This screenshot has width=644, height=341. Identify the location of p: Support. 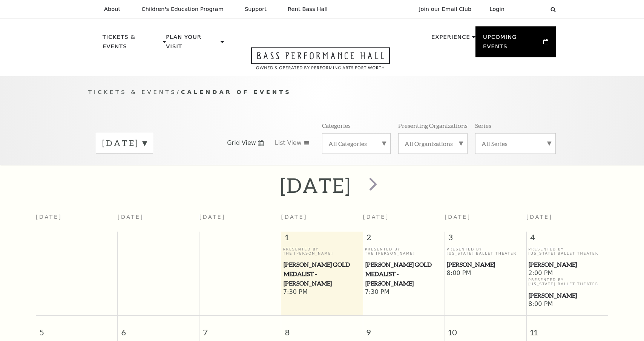
(256, 9).